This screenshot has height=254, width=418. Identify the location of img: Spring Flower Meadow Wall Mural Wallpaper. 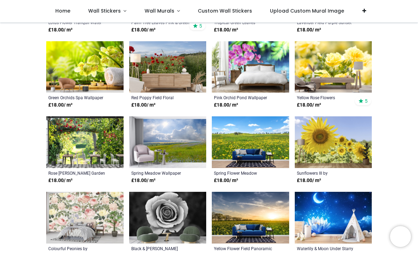
(250, 142).